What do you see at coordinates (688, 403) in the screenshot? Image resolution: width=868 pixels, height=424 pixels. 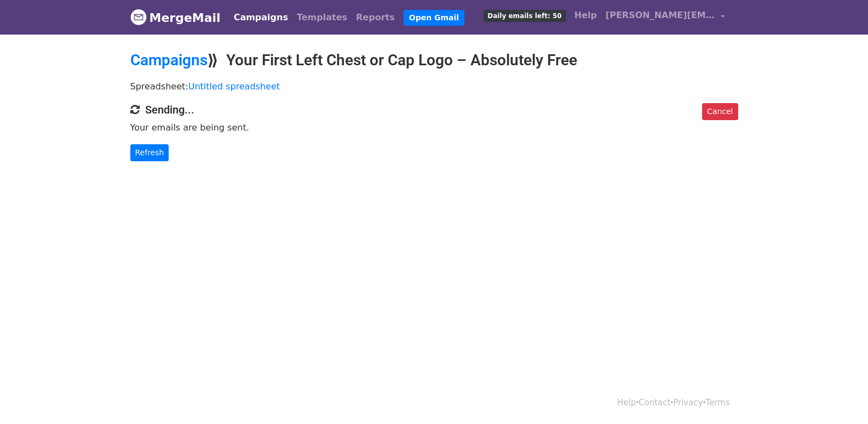 I see `a: Privacy` at bounding box center [688, 403].